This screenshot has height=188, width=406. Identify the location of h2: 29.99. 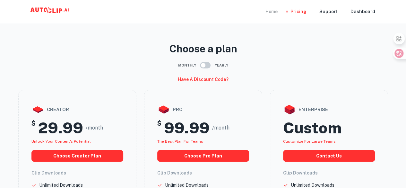
(61, 128).